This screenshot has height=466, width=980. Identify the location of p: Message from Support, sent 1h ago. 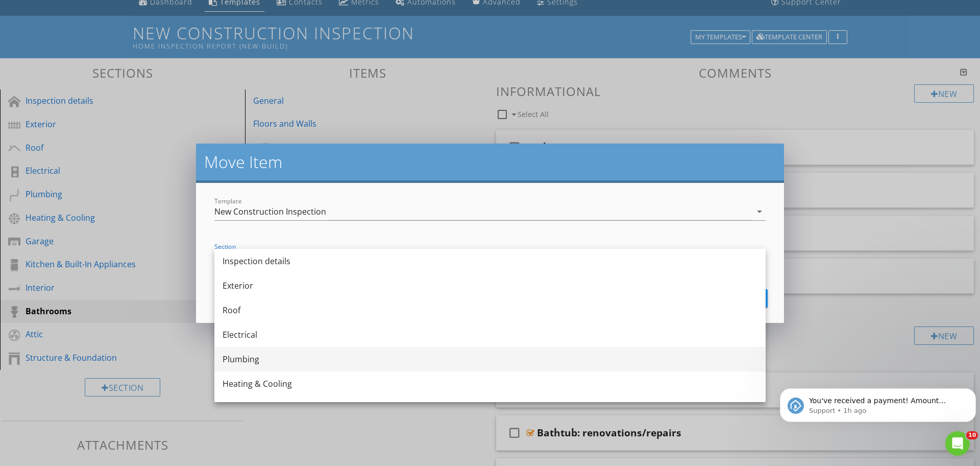
(110, 44).